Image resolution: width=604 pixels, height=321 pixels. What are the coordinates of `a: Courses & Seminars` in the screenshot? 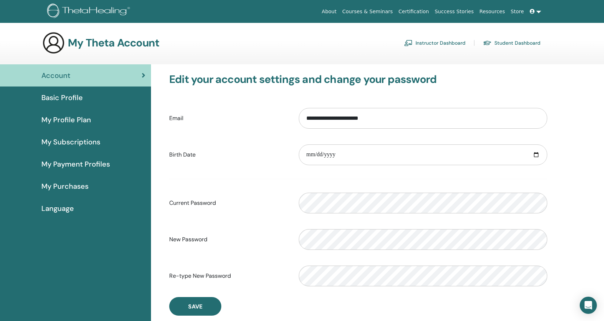 It's located at (368, 11).